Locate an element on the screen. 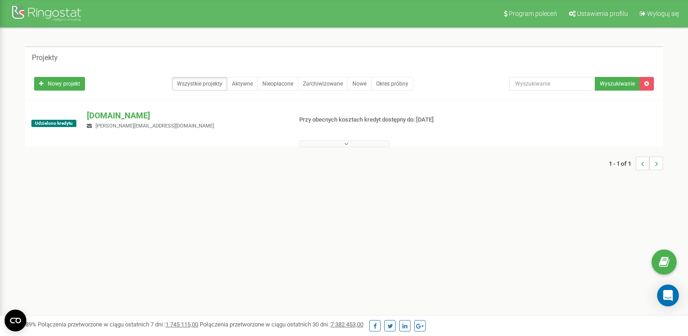 The height and width of the screenshot is (336, 688). span: Program poleceń is located at coordinates (533, 14).